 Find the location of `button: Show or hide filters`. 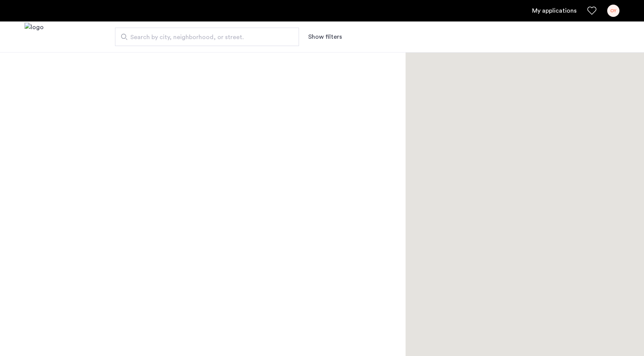

button: Show or hide filters is located at coordinates (325, 36).